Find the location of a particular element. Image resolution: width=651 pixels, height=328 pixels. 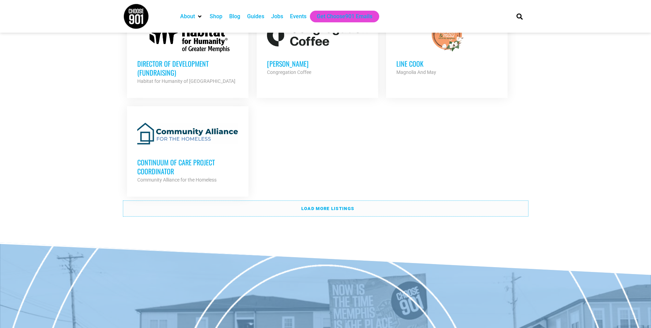

a: Events is located at coordinates (298, 16).